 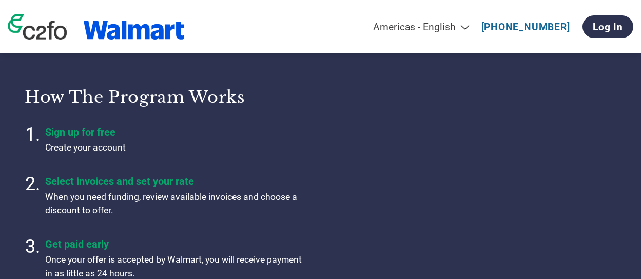 I want to click on img: Walmart, so click(x=133, y=30).